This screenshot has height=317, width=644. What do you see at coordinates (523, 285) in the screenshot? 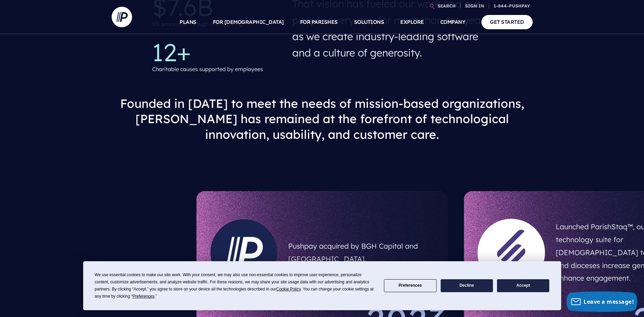
I see `button: Accept` at bounding box center [523, 285].